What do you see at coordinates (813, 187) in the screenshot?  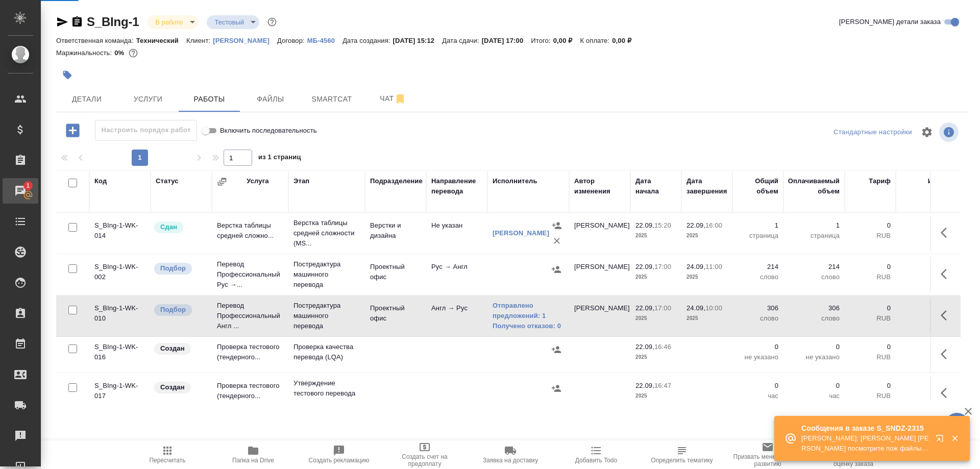 I see `div: Оплачиваемый объем` at bounding box center [813, 187].